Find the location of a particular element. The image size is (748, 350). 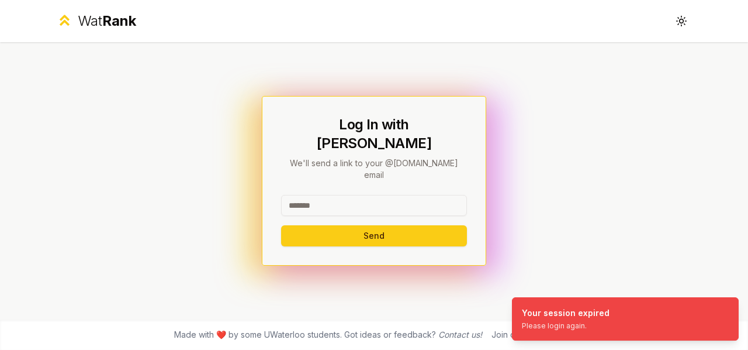

span: Rank is located at coordinates (119, 20).